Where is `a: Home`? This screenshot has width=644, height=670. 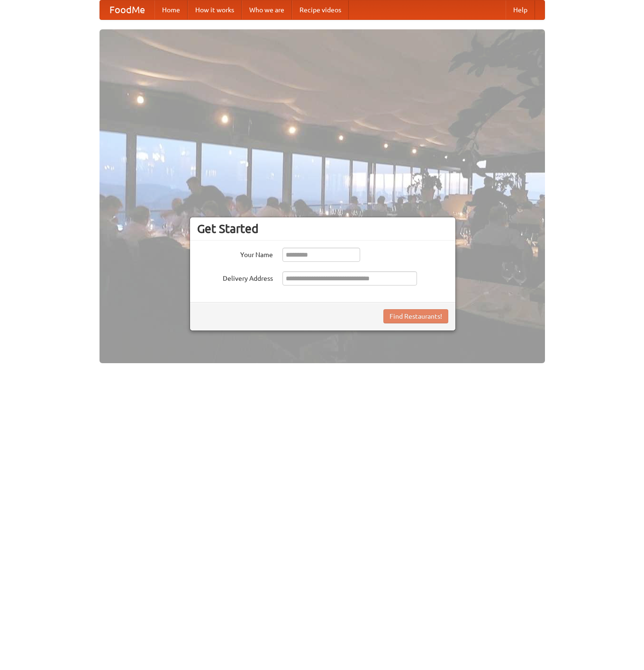 a: Home is located at coordinates (171, 10).